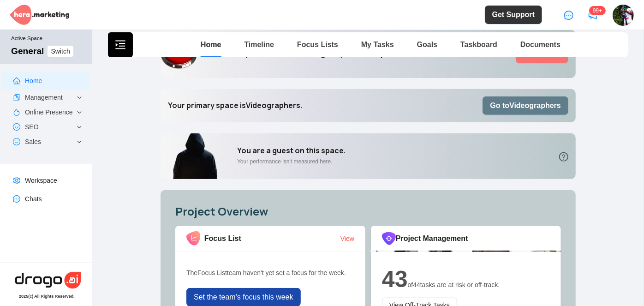  I want to click on a: Chats, so click(33, 199).